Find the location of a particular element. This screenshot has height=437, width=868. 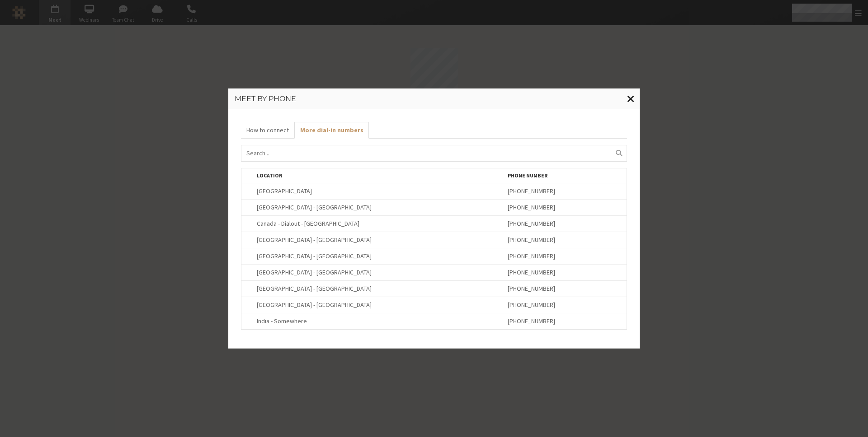

h3: Meet by Phone is located at coordinates (434, 99).